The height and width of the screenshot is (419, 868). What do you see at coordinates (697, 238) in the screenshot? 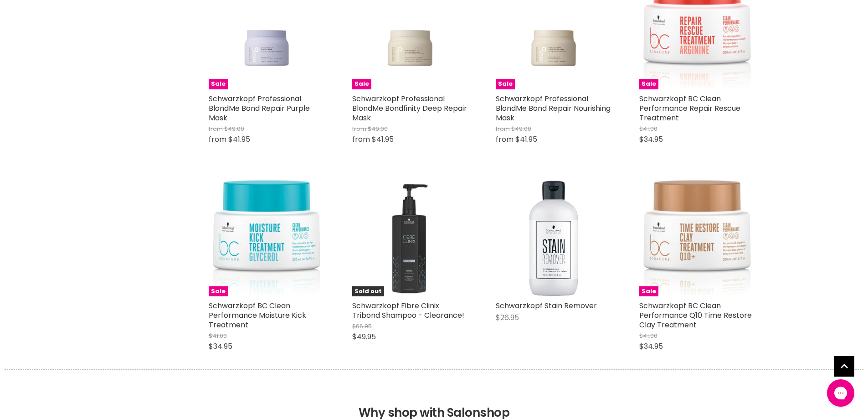
I see `a: Schwarzkopf BC Clean Performance Q10 Time Restore Clay TreatmentSale` at bounding box center [697, 238].